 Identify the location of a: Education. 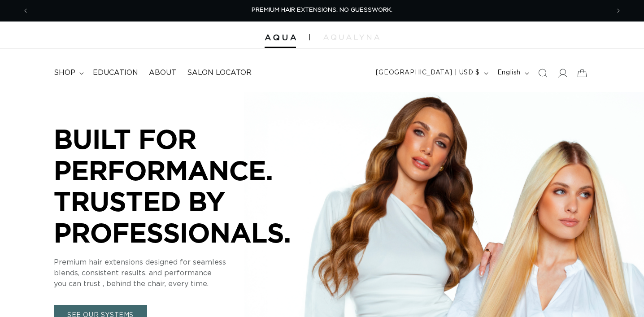
(115, 73).